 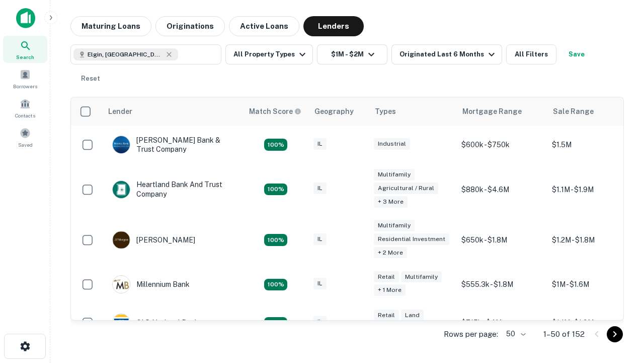 What do you see at coordinates (25, 137) in the screenshot?
I see `a: Saved` at bounding box center [25, 137].